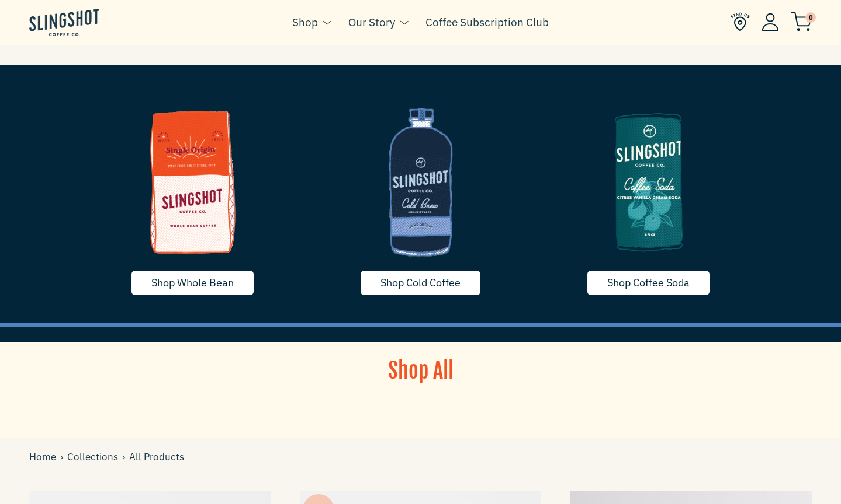  What do you see at coordinates (770, 22) in the screenshot?
I see `img: Account` at bounding box center [770, 22].